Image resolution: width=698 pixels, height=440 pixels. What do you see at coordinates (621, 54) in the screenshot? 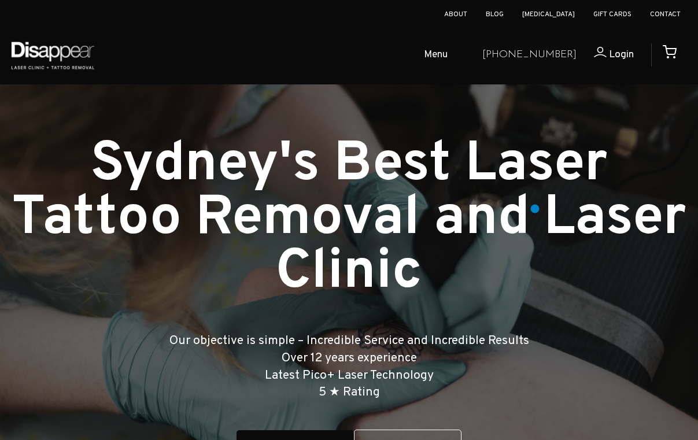
I see `span: Login` at bounding box center [621, 54].